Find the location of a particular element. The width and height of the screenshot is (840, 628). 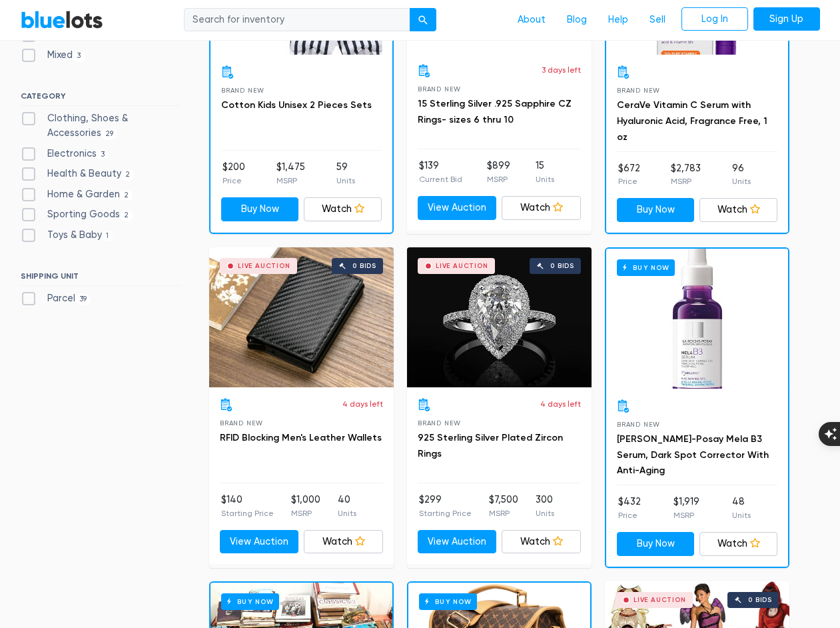

a: Blog is located at coordinates (577, 20).